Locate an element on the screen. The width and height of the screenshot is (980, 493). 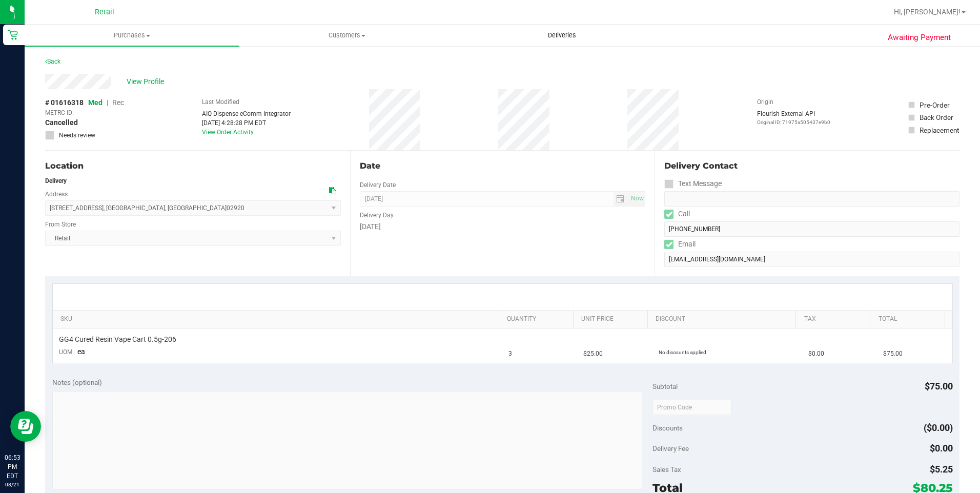
span: Sales Tax is located at coordinates (667, 470).